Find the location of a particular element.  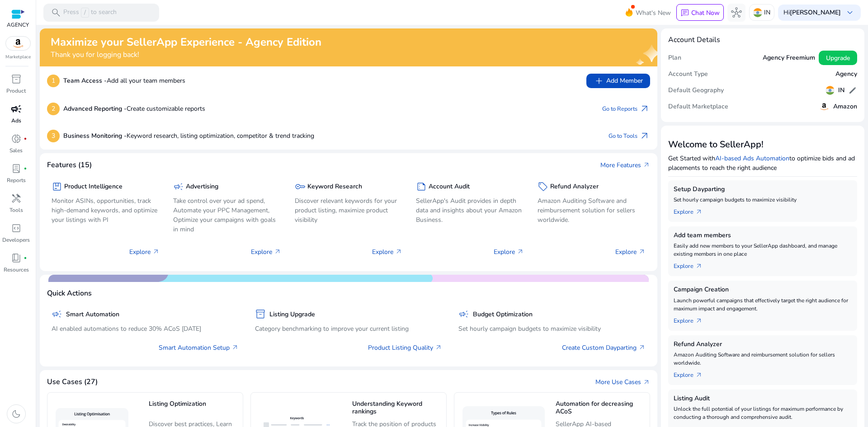

h5: Budget Optimization is located at coordinates (503, 315).